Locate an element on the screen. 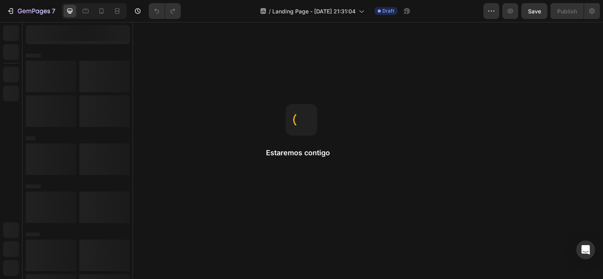  font: Estaremos contigo is located at coordinates (298, 153).